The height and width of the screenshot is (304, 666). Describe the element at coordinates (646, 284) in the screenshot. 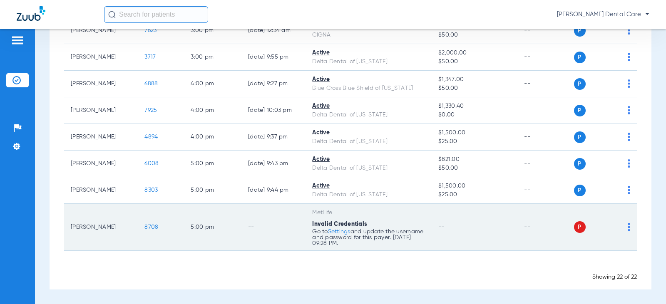

I see `div: Chat Widget` at that location.